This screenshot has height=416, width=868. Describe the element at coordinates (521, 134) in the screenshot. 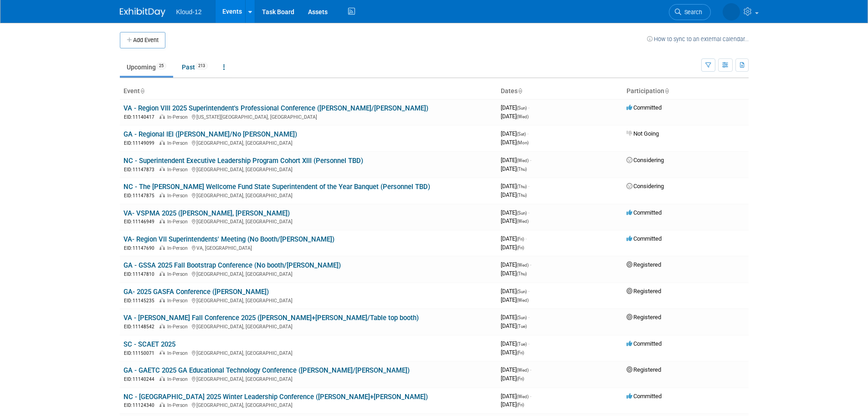

I see `span: (Sat)` at that location.